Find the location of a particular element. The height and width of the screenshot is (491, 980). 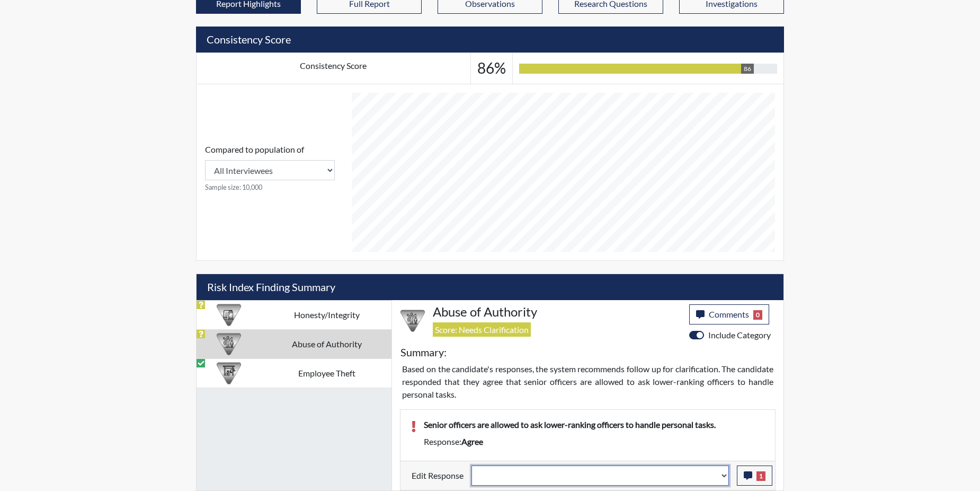

button: 1 is located at coordinates (754, 475).